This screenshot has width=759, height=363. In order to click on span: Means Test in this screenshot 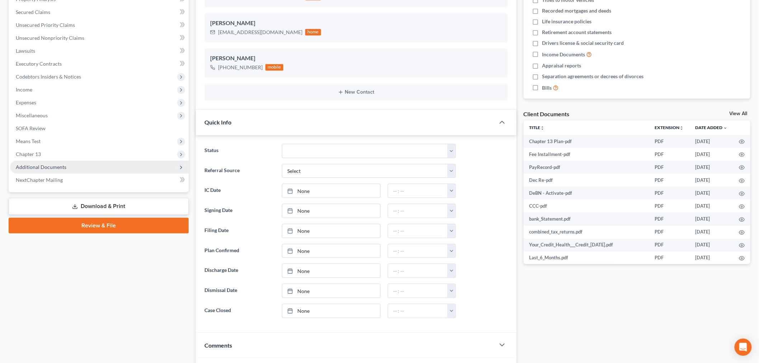, I will do `click(28, 141)`.